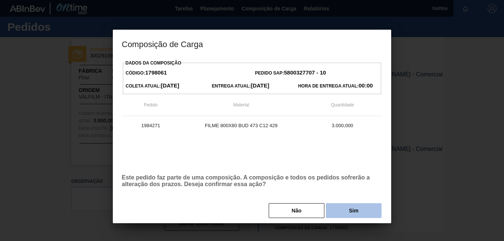  I want to click on strong: 1798061, so click(156, 72).